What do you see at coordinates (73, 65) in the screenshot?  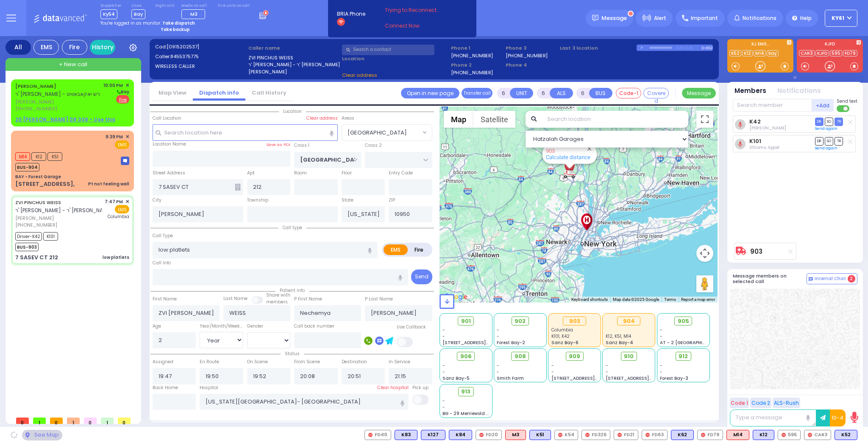 I see `span: + New call` at bounding box center [73, 65].